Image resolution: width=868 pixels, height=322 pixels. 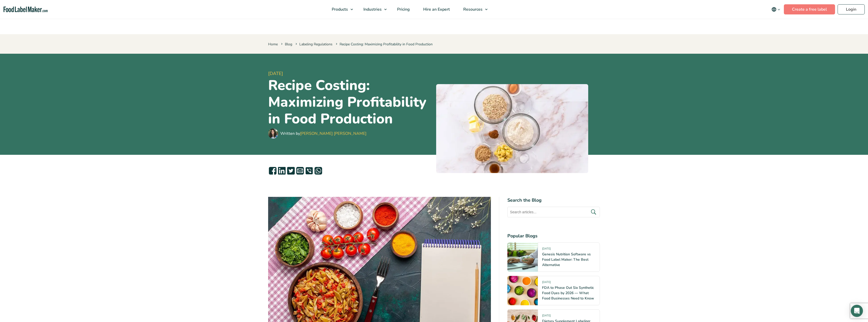 I want to click on div: Written by, so click(x=323, y=133).